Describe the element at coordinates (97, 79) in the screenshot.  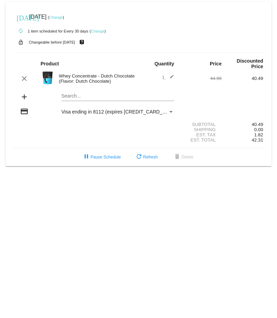
I see `div: Whey Concentrate - Dutch Chocolate (Flavor: Dutch Chocolate)` at that location.